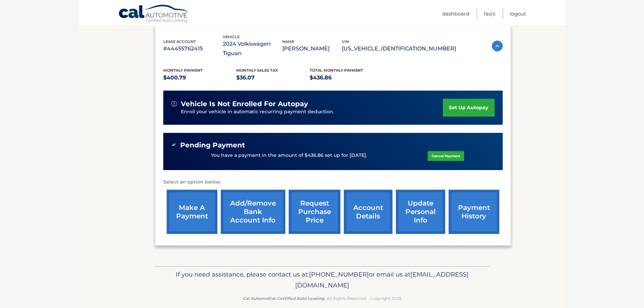 The width and height of the screenshot is (644, 308). What do you see at coordinates (193, 49) in the screenshot?
I see `p: #44455762415` at bounding box center [193, 49].